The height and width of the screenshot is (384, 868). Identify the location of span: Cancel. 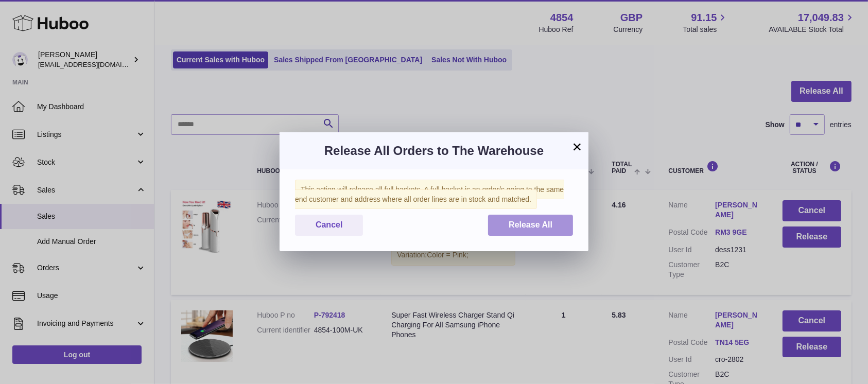
(329, 224).